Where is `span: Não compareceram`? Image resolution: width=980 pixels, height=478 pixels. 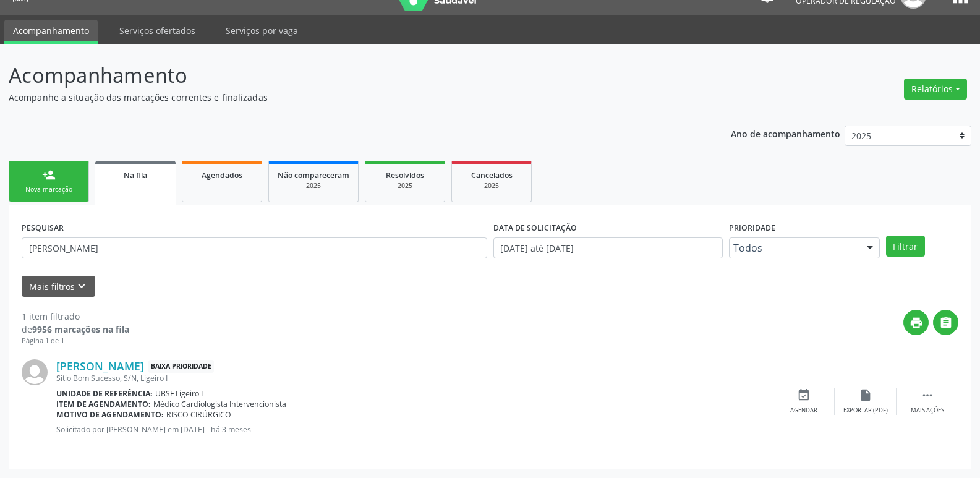 span: Não compareceram is located at coordinates (313, 175).